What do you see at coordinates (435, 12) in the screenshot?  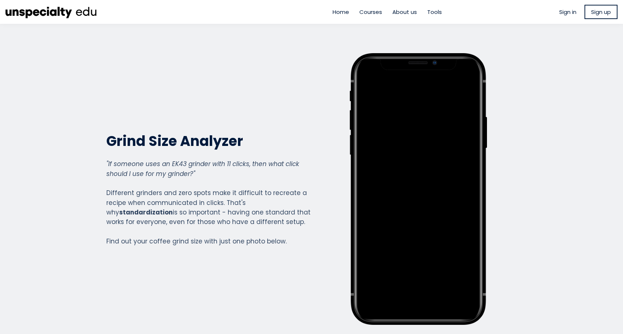 I see `span: Tools` at bounding box center [435, 12].